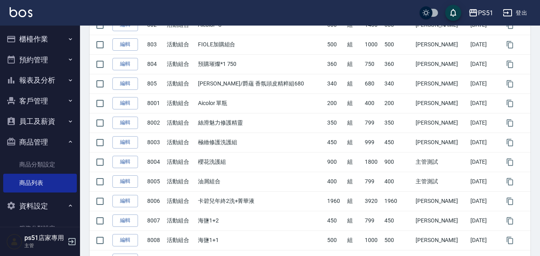 This screenshot has width=540, height=256. Describe the element at coordinates (260, 221) in the screenshot. I see `td: 海鹽1+2` at that location.